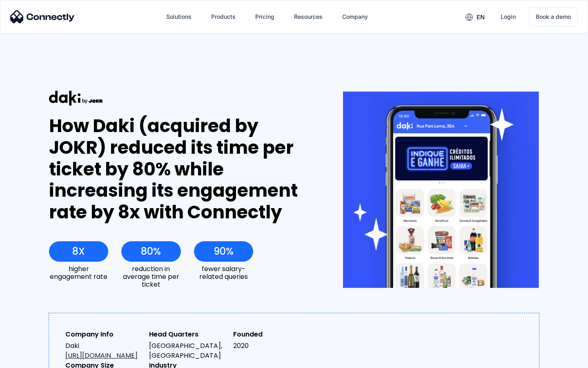 The width and height of the screenshot is (588, 368). What do you see at coordinates (224, 17) in the screenshot?
I see `div: Products` at bounding box center [224, 17].